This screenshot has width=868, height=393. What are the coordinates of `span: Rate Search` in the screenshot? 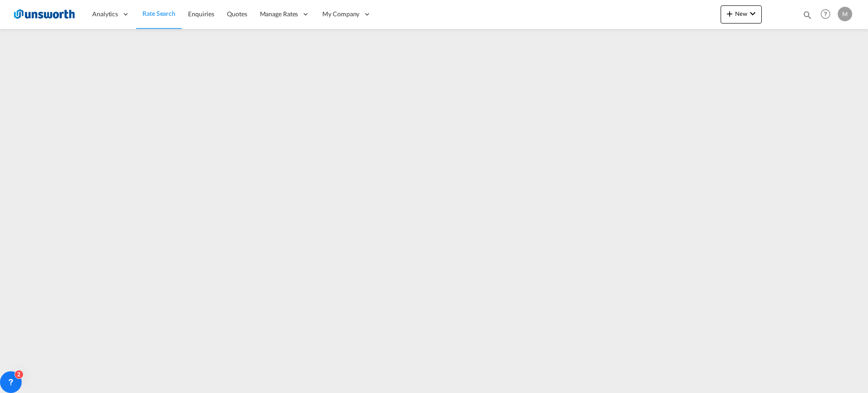 It's located at (159, 13).